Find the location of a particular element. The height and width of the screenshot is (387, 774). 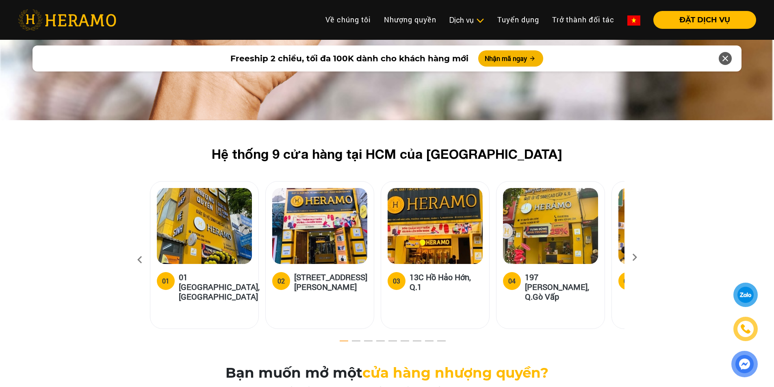

div: 03 is located at coordinates (397, 281).